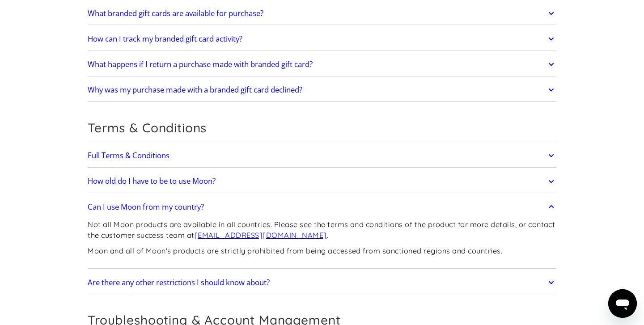 This screenshot has height=325, width=644. I want to click on h2: Why was my purchase made with a branded gift card declined?, so click(195, 90).